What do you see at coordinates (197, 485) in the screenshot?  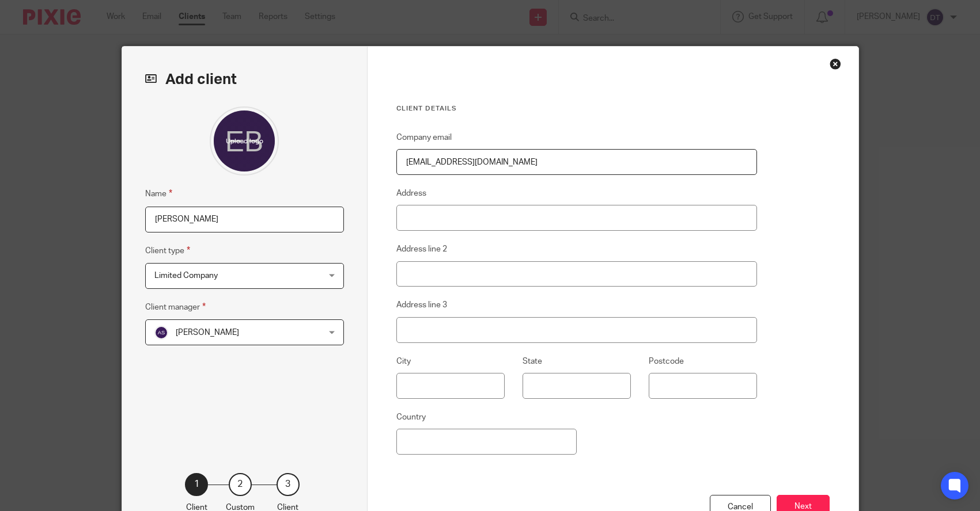 I see `div: 1` at bounding box center [197, 485].